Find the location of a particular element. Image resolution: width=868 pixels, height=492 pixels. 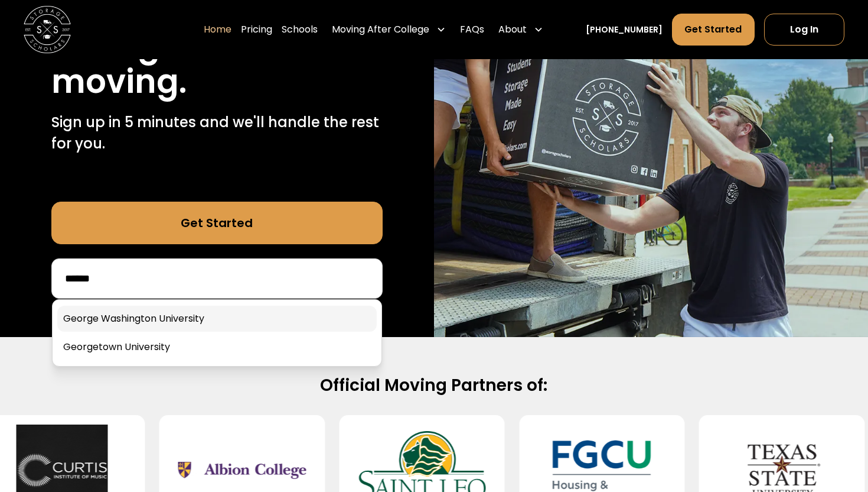

a: Log In is located at coordinates (804, 30).